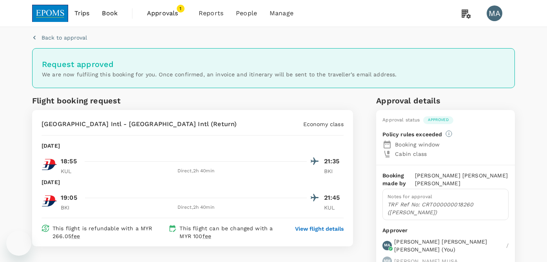 This screenshot has width=547, height=262. I want to click on p: 19:05, so click(69, 198).